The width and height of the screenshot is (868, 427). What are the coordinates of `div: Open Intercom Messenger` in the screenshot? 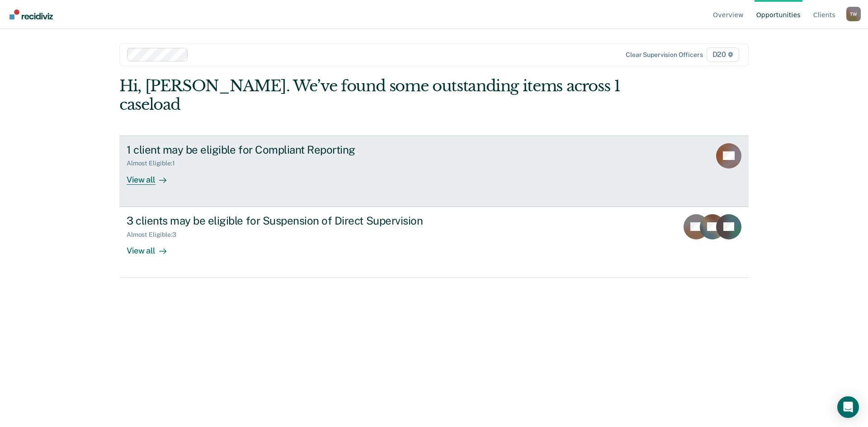 It's located at (848, 407).